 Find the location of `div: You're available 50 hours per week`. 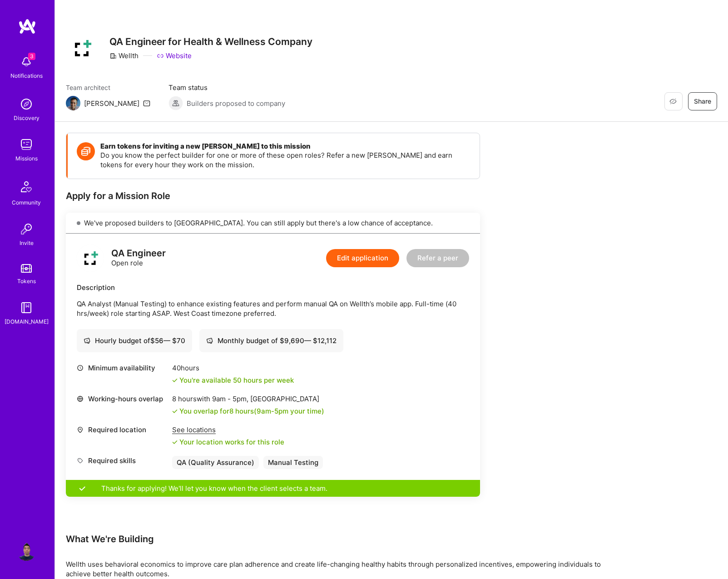

div: You're available 50 hours per week is located at coordinates (233, 380).